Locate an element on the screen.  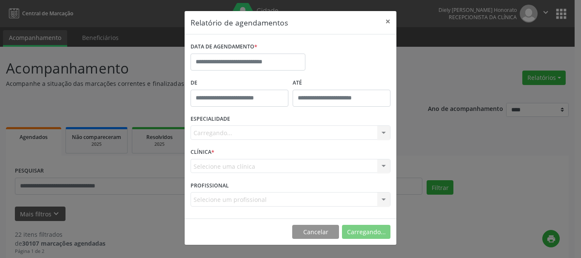
button: Close is located at coordinates (388, 21).